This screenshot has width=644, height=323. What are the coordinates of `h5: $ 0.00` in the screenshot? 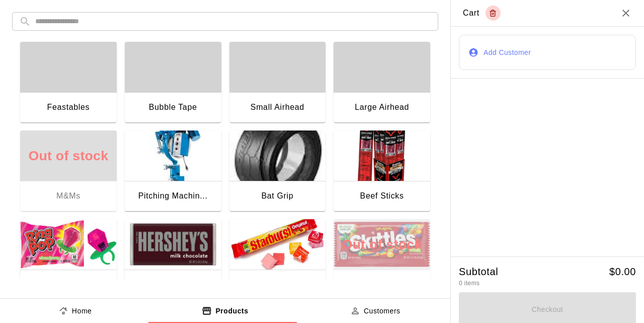 It's located at (622, 272).